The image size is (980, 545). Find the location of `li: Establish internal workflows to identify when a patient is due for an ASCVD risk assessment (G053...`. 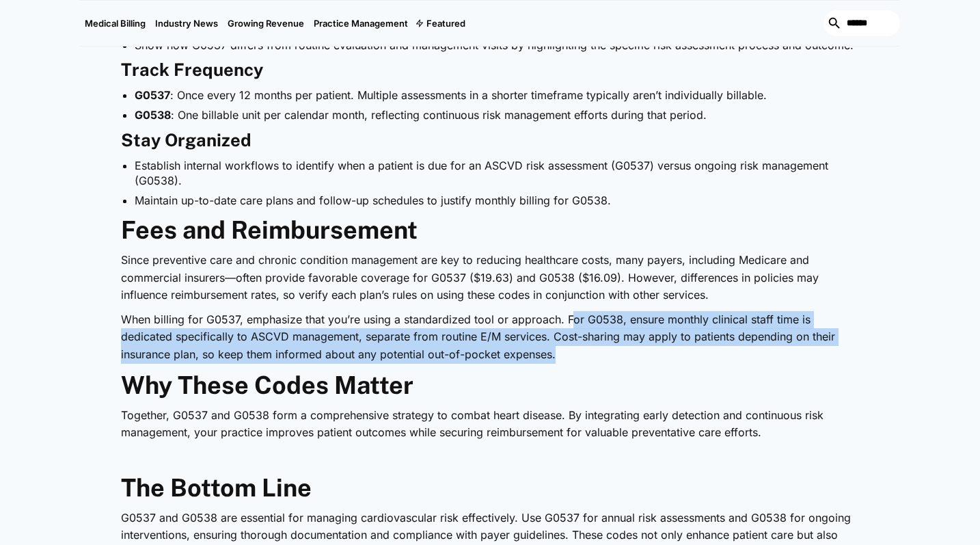

li: Establish internal workflows to identify when a patient is due for an ASCVD risk assessment (G053... is located at coordinates (497, 173).